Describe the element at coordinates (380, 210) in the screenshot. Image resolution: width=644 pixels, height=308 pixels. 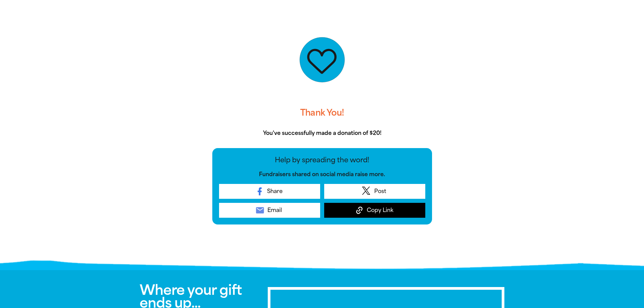
I see `span: Copy Link` at that location.